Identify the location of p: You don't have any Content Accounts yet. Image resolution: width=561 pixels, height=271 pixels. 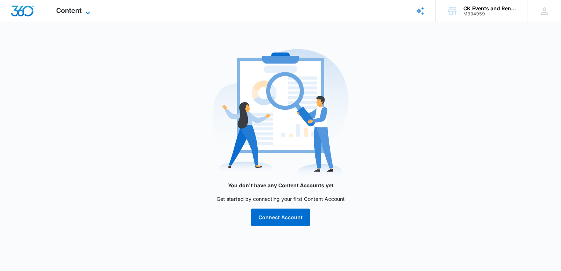
(280, 185).